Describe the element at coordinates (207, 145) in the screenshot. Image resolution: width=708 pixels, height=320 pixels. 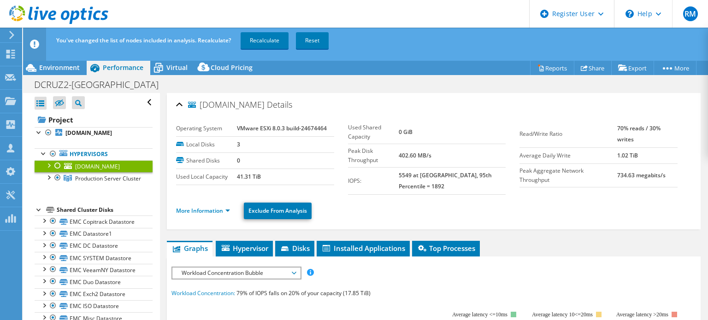
I see `label: Local Disks` at that location.